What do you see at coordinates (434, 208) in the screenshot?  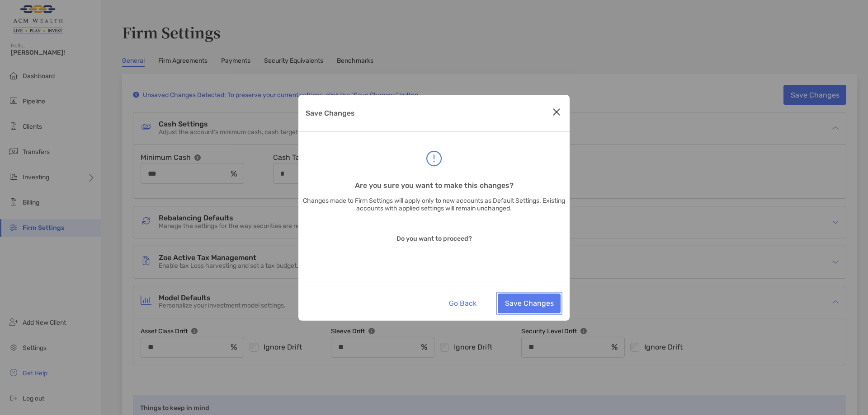 I see `div: Save Changes` at bounding box center [434, 208].